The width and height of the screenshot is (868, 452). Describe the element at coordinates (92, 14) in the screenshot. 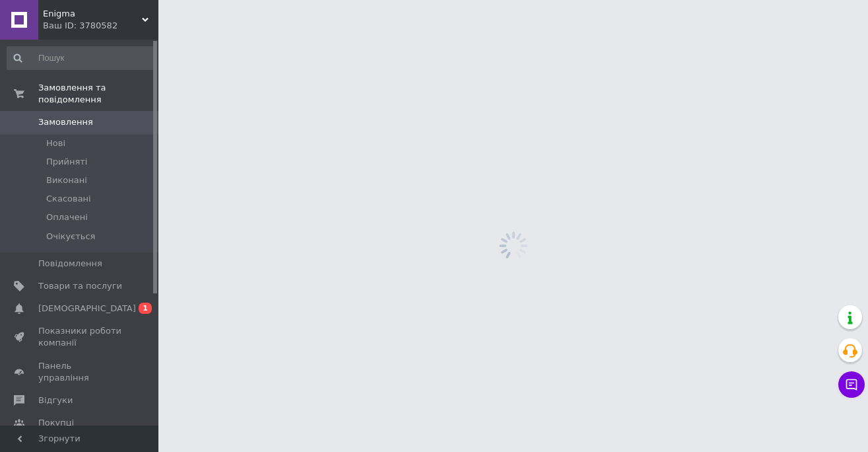

I see `span: Enigma` at that location.